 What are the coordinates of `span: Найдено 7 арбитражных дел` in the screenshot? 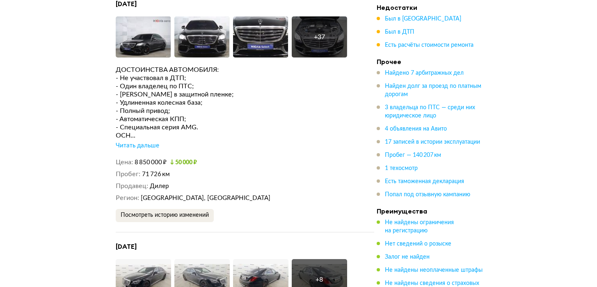 It's located at (424, 73).